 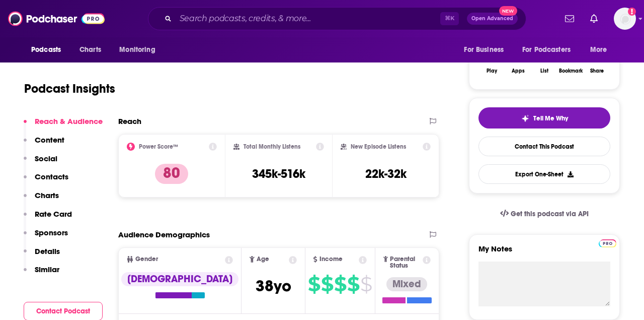 I want to click on button: Show profile menu, so click(x=625, y=19).